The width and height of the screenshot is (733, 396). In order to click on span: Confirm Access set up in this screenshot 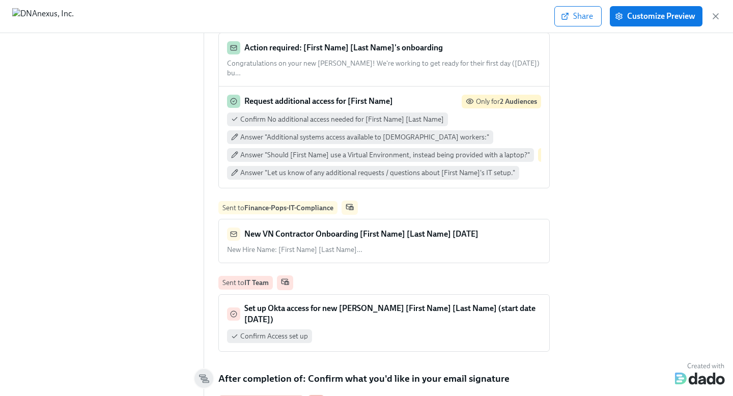, I will do `click(274, 336)`.